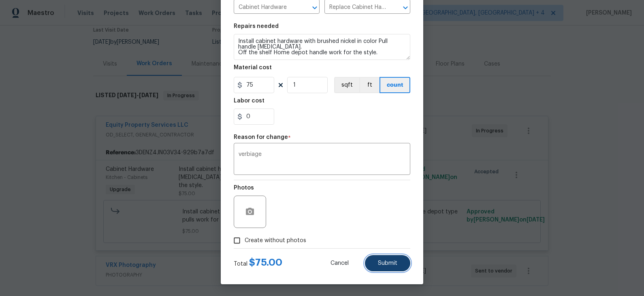 The width and height of the screenshot is (644, 296). What do you see at coordinates (253, 68) in the screenshot?
I see `h5: Material cost` at bounding box center [253, 68].